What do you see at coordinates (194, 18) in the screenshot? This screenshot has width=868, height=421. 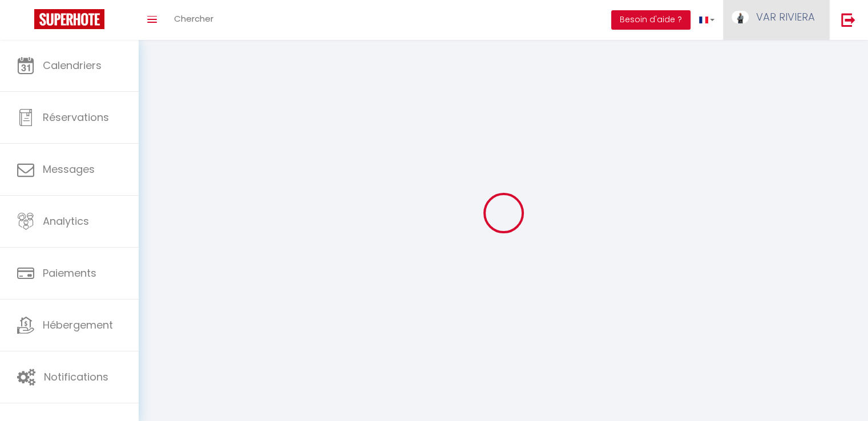 I see `span: Chercher` at bounding box center [194, 18].